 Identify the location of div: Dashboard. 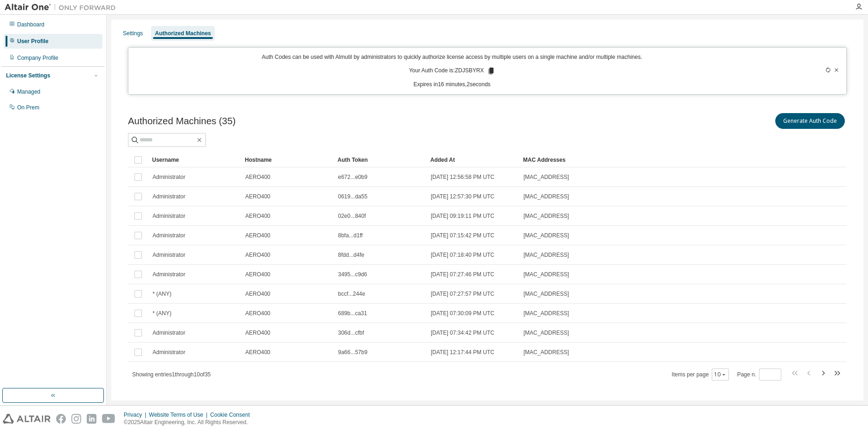
(31, 24).